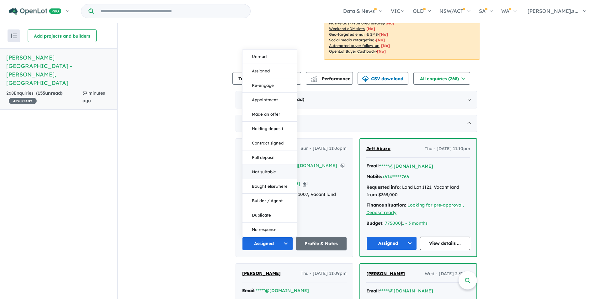 This screenshot has height=299, width=595. Describe the element at coordinates (383, 78) in the screenshot. I see `button: CSV download` at that location.